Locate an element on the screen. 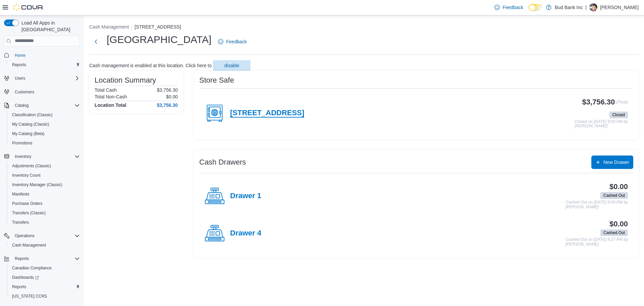  span: Home is located at coordinates (20, 56).